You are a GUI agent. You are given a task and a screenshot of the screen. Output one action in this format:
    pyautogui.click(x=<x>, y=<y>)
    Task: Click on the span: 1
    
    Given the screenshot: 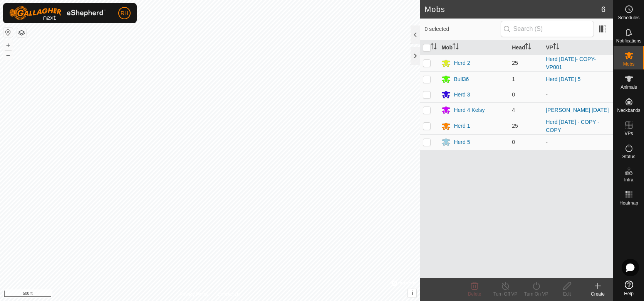 What is the action you would take?
    pyautogui.click(x=513, y=79)
    